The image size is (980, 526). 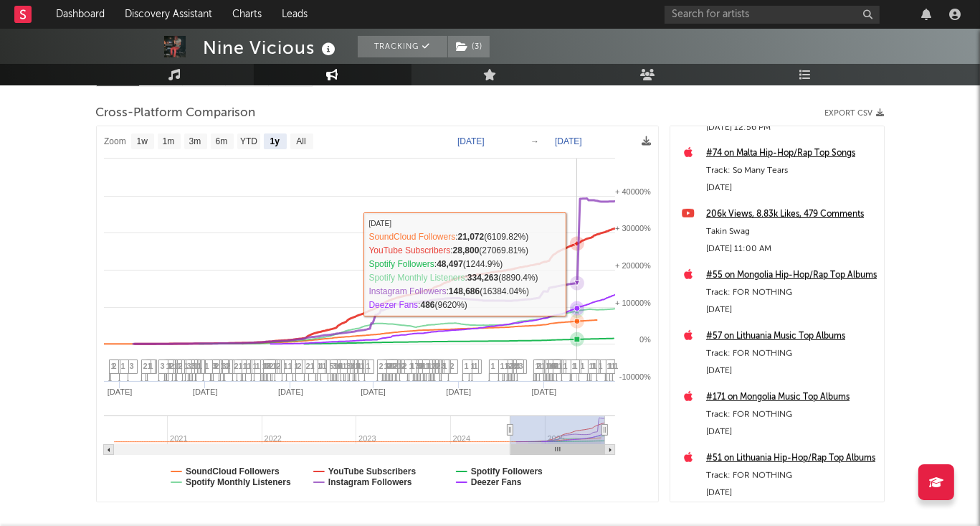 What do you see at coordinates (633, 266) in the screenshot?
I see `text: + 20000%` at bounding box center [633, 266].